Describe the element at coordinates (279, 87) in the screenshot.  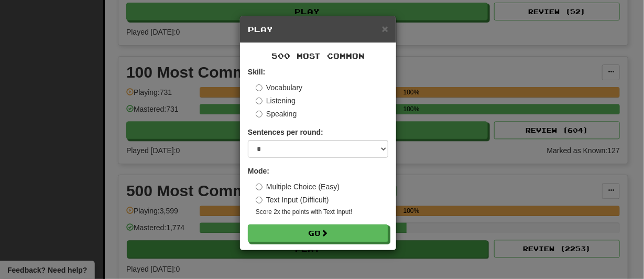
I see `label: Vocabulary` at that location.